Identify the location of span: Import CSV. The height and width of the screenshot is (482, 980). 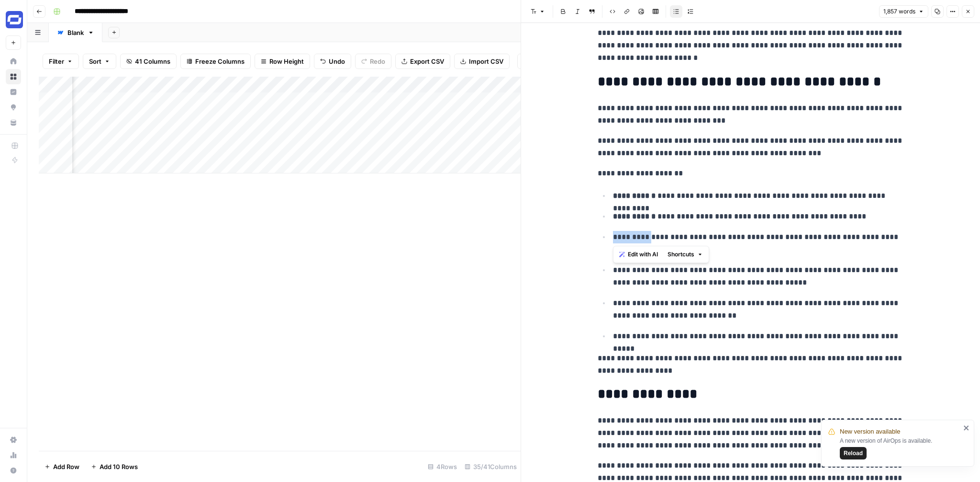
(486, 61).